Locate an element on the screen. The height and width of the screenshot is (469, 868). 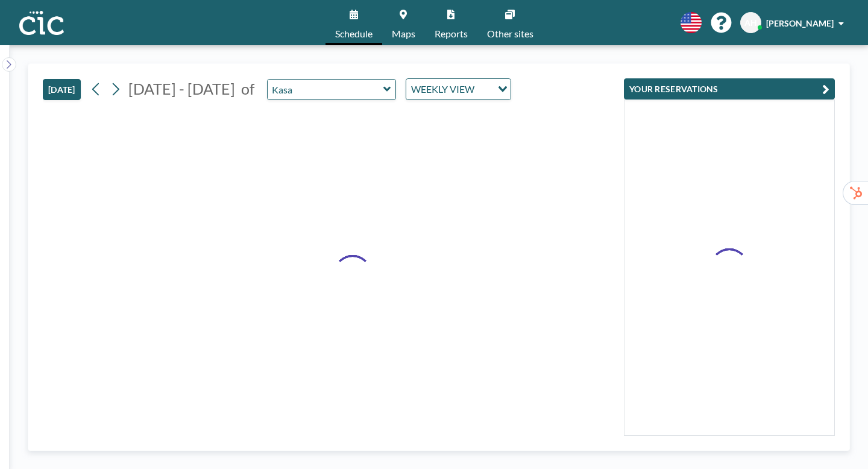
input: Search for option is located at coordinates (484, 89).